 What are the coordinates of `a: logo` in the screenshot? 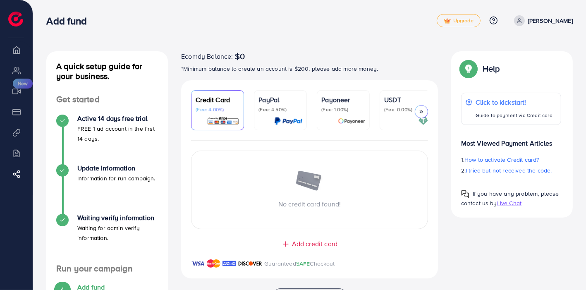 It's located at (16, 19).